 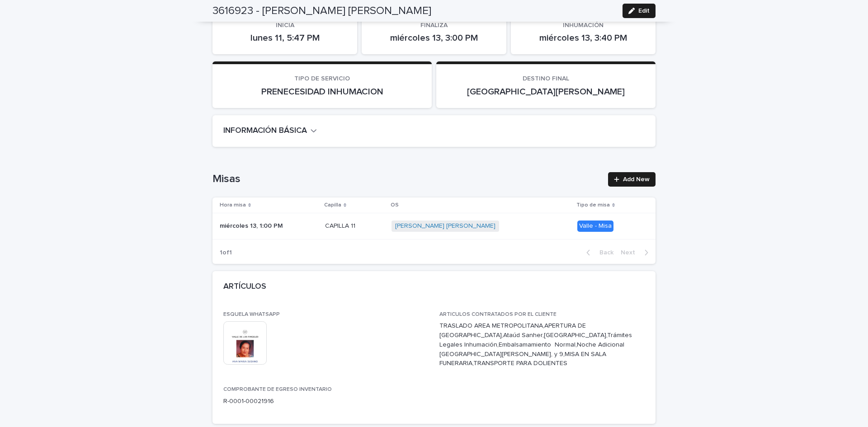 What do you see at coordinates (341, 225) in the screenshot?
I see `p: CAPILLA 11` at bounding box center [341, 225].